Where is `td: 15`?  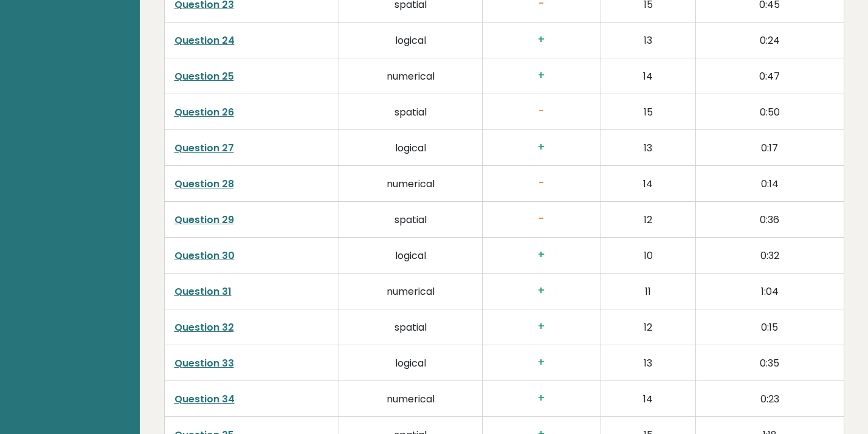 td: 15 is located at coordinates (648, 112).